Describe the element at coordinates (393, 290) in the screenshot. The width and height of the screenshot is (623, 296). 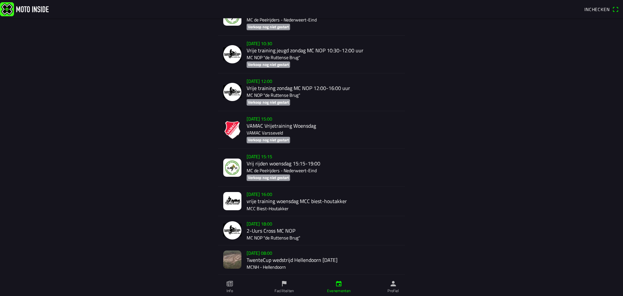
I see `ion-label: Profiel` at that location.